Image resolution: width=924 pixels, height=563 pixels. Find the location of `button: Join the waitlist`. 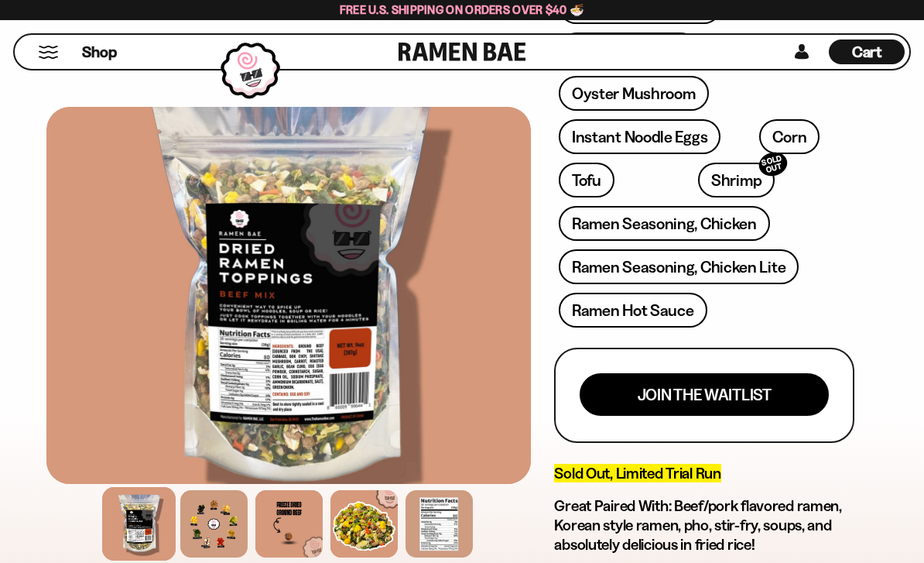

button: Join the waitlist is located at coordinates (705, 394).